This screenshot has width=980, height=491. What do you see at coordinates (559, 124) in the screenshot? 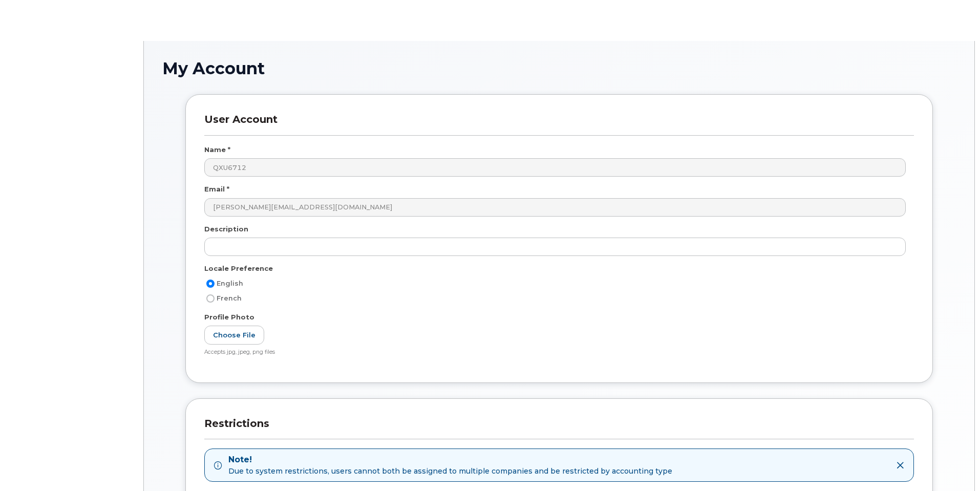
I see `h3: User Account` at bounding box center [559, 124].